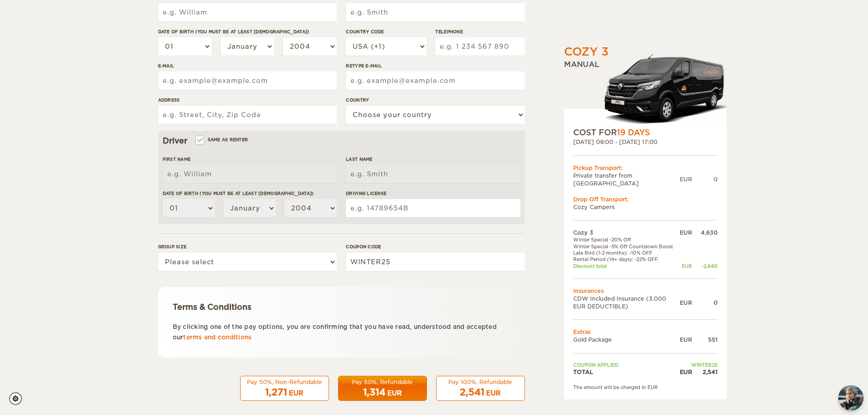 The width and height of the screenshot is (868, 415). What do you see at coordinates (250, 159) in the screenshot?
I see `label: First Name` at bounding box center [250, 159].